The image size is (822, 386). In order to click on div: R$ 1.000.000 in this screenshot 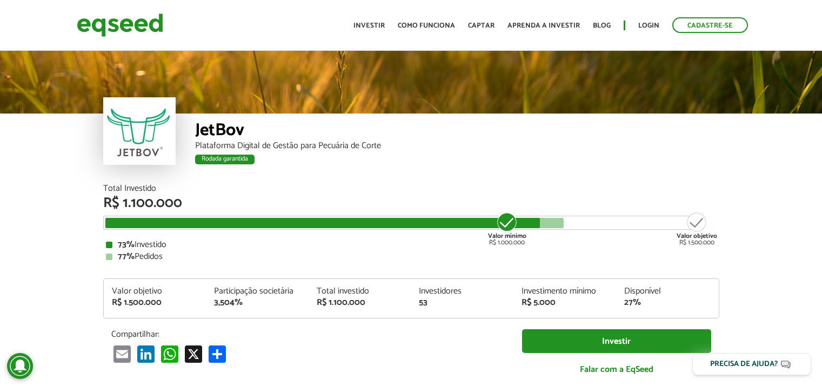, I will do `click(507, 229)`.